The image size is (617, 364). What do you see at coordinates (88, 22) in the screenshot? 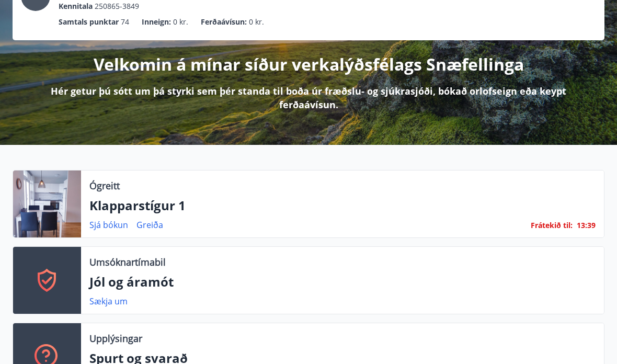
I see `p: Samtals punktar` at bounding box center [88, 22].